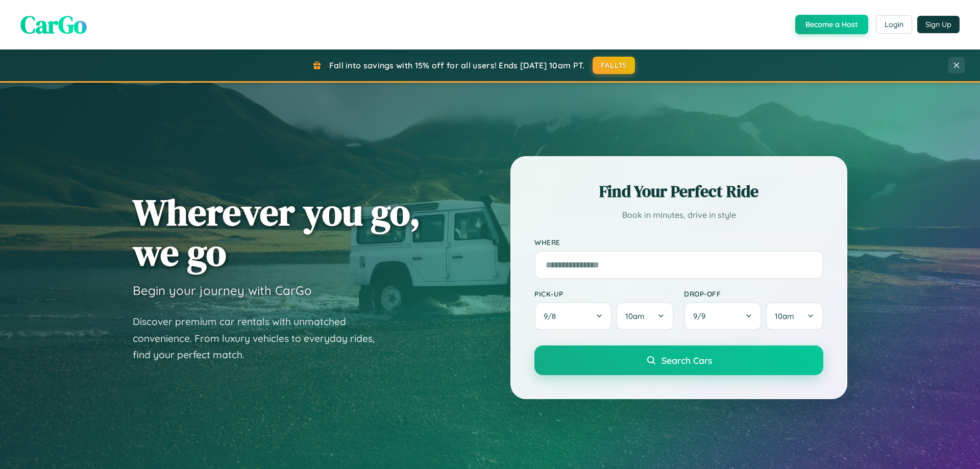 This screenshot has width=980, height=469. What do you see at coordinates (260, 338) in the screenshot?
I see `p: Discover premium car rentals with unmatched convenience. From luxury vehicles to everyday rides, ...` at bounding box center [260, 338].